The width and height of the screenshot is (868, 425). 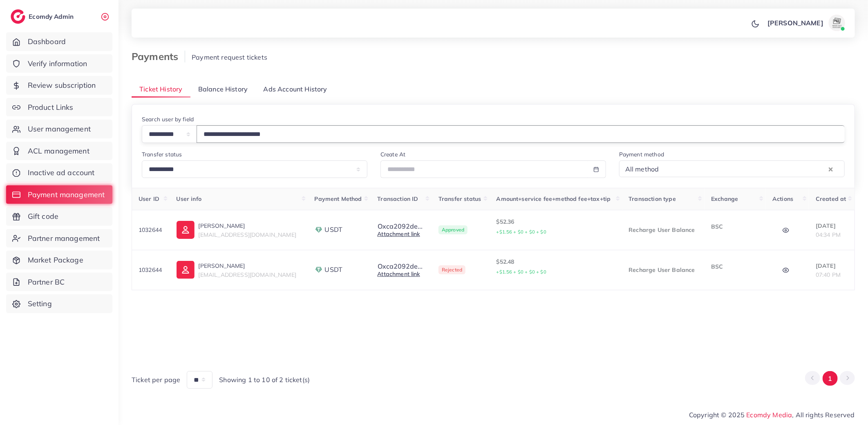 What do you see at coordinates (59, 151) in the screenshot?
I see `a: ACL management` at bounding box center [59, 151].